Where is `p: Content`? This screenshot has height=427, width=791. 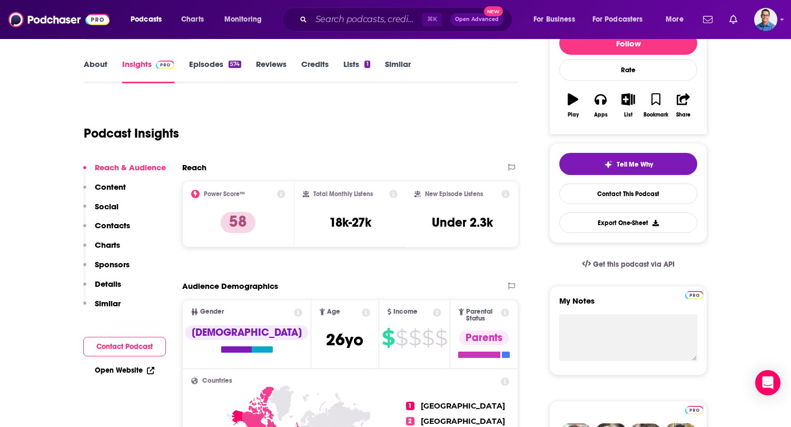
p: Content is located at coordinates (110, 187).